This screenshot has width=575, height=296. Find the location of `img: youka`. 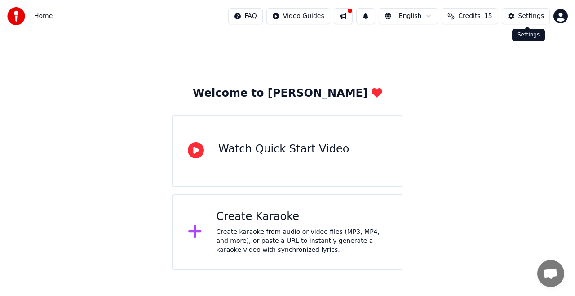

img: youka is located at coordinates (16, 16).